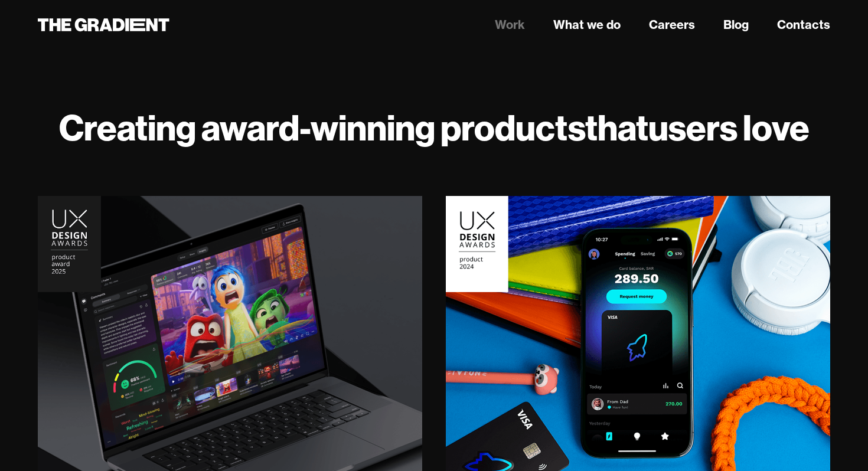 The width and height of the screenshot is (868, 471). I want to click on a: Work, so click(510, 25).